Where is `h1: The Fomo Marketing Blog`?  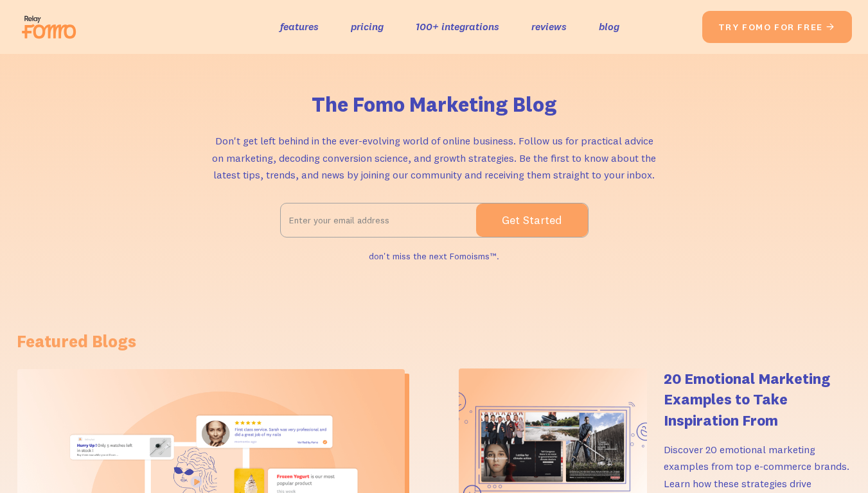 h1: The Fomo Marketing Blog is located at coordinates (435, 105).